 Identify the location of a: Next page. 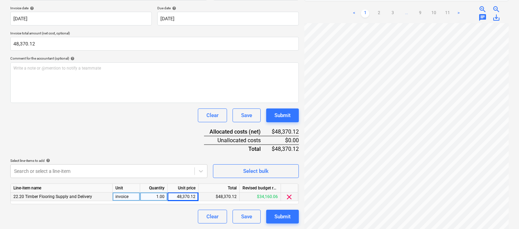
(459, 13).